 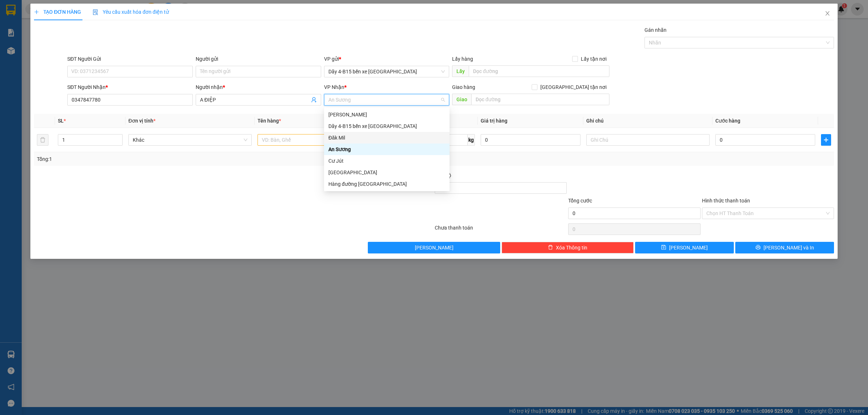 What do you see at coordinates (571, 247) in the screenshot?
I see `span: Xóa Thông tin` at bounding box center [571, 247].